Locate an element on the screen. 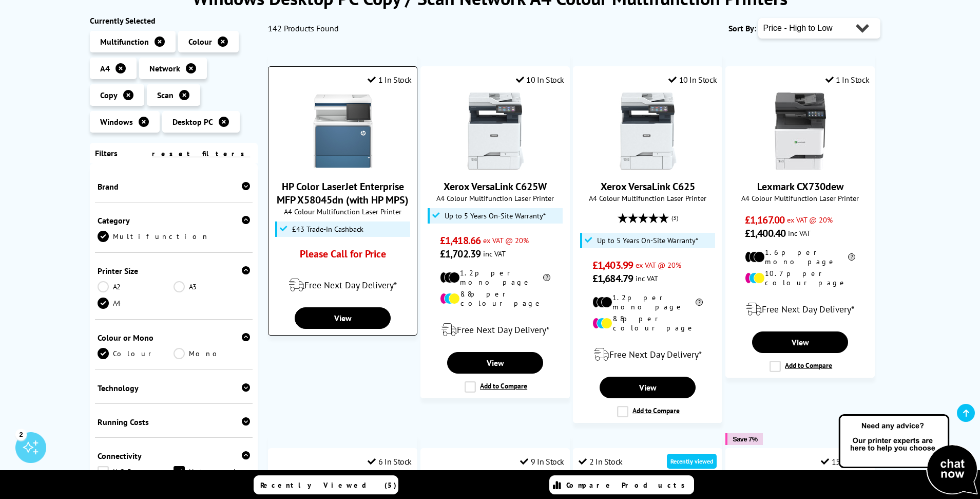 The width and height of the screenshot is (980, 499). div: 9 In Stock is located at coordinates (542, 461).